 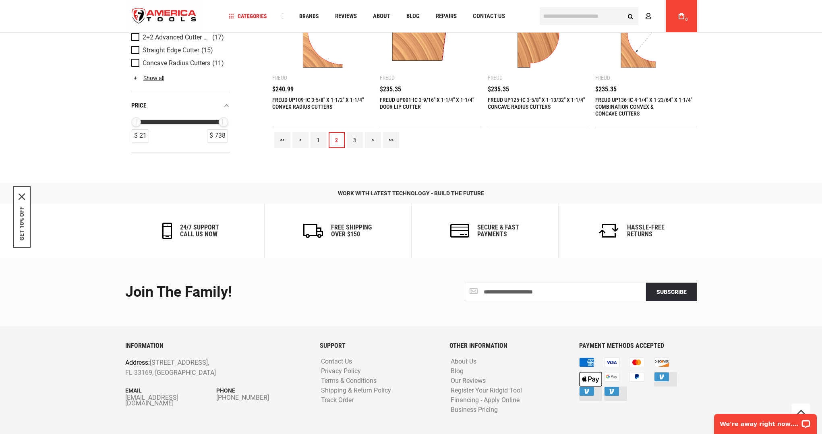 I want to click on button: Open LiveChat chat widget, so click(x=98, y=15).